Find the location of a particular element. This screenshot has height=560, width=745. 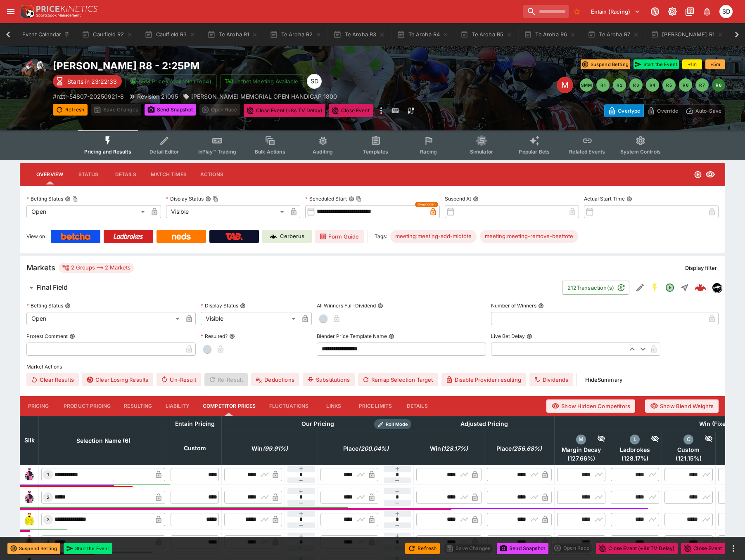

button: Deductions is located at coordinates (275, 380).